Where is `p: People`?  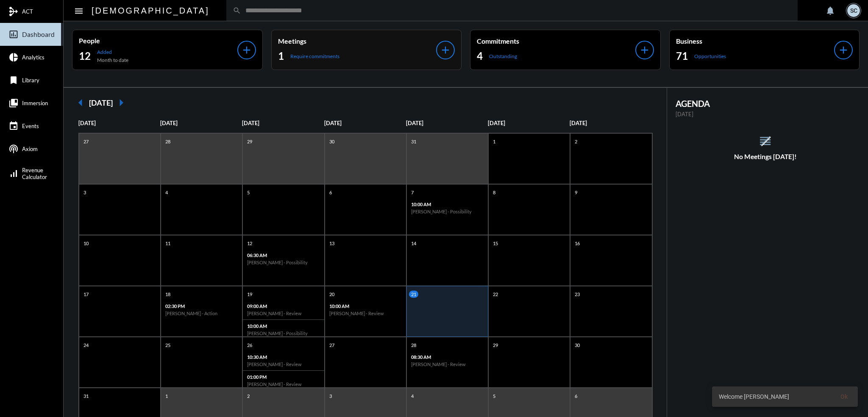
p: People is located at coordinates (158, 40).